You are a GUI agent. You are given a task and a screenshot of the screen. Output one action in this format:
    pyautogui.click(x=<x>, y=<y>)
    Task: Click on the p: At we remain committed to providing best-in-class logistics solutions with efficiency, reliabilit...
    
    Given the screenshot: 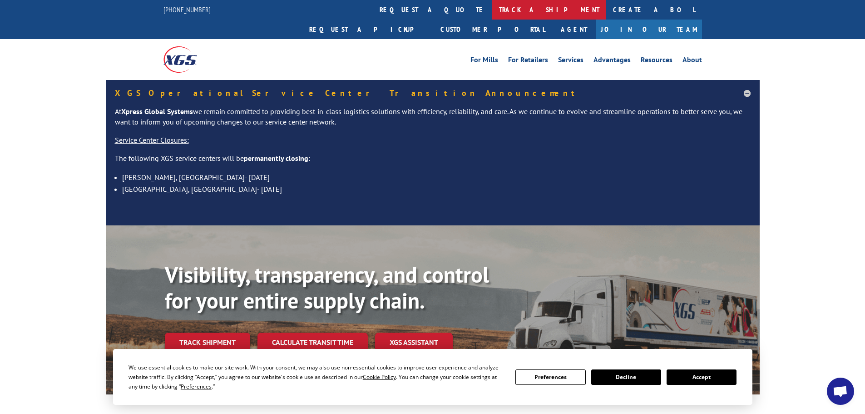 What is the action you would take?
    pyautogui.click(x=433, y=121)
    